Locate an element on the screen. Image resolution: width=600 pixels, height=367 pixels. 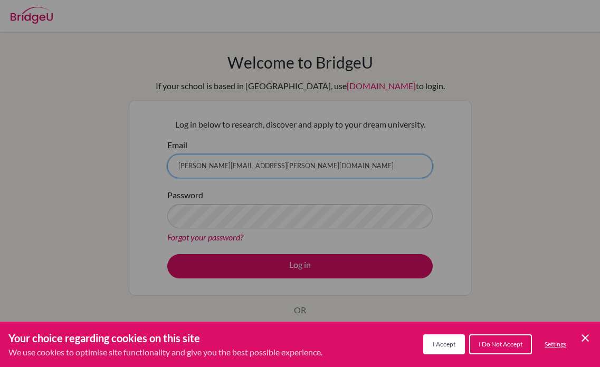
button: Save and close is located at coordinates (585, 338).